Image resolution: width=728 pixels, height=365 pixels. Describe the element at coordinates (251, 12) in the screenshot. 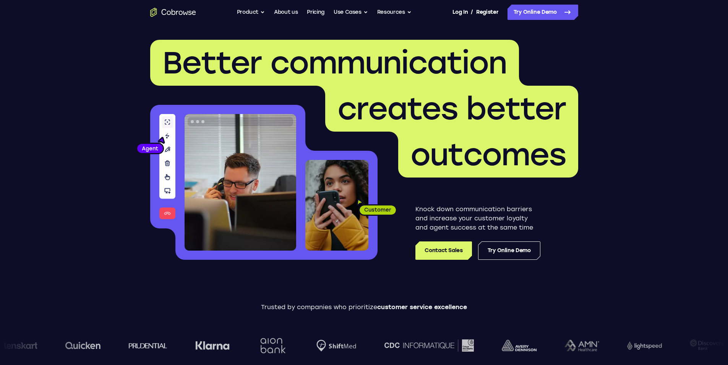

I see `button: Product` at that location.